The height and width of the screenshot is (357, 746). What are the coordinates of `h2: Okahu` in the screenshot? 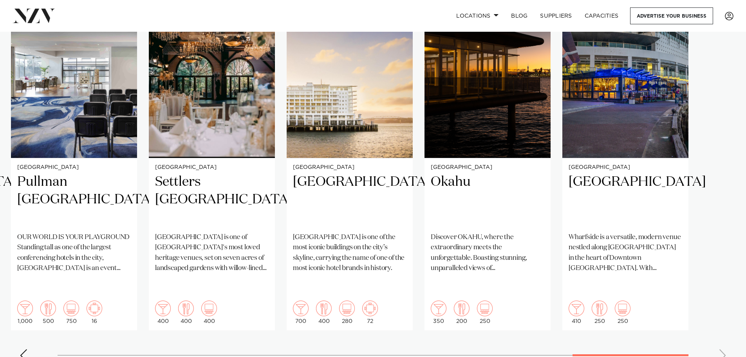 It's located at (487, 199).